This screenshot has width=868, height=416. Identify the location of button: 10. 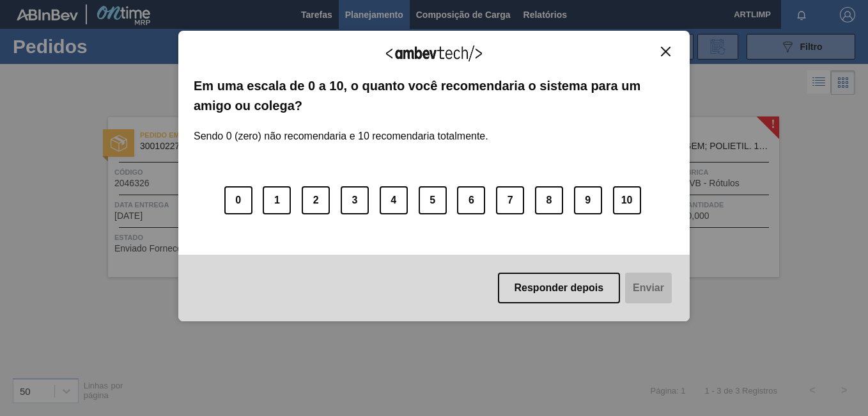
(627, 200).